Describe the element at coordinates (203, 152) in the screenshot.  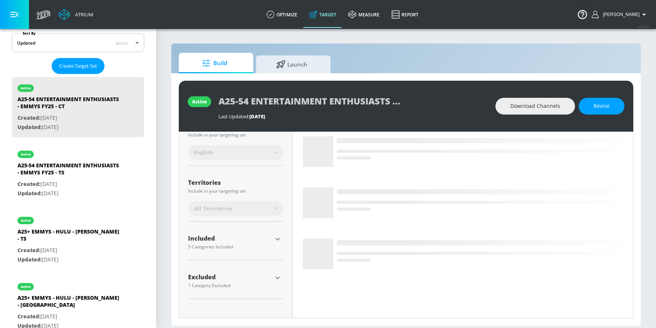
I see `span: English` at that location.